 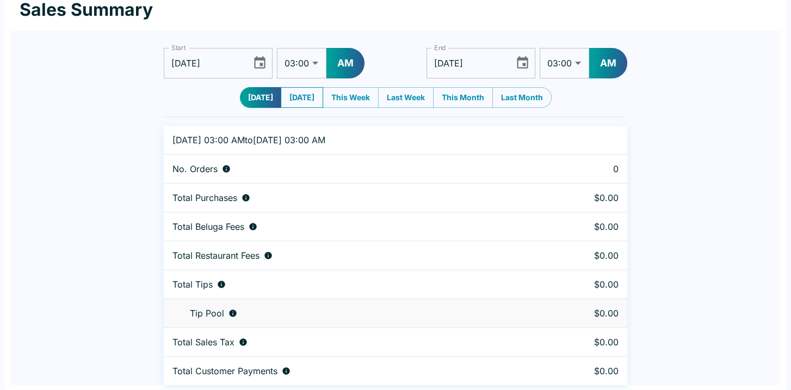 What do you see at coordinates (207, 313) in the screenshot?
I see `p: Tip Pool` at bounding box center [207, 313].